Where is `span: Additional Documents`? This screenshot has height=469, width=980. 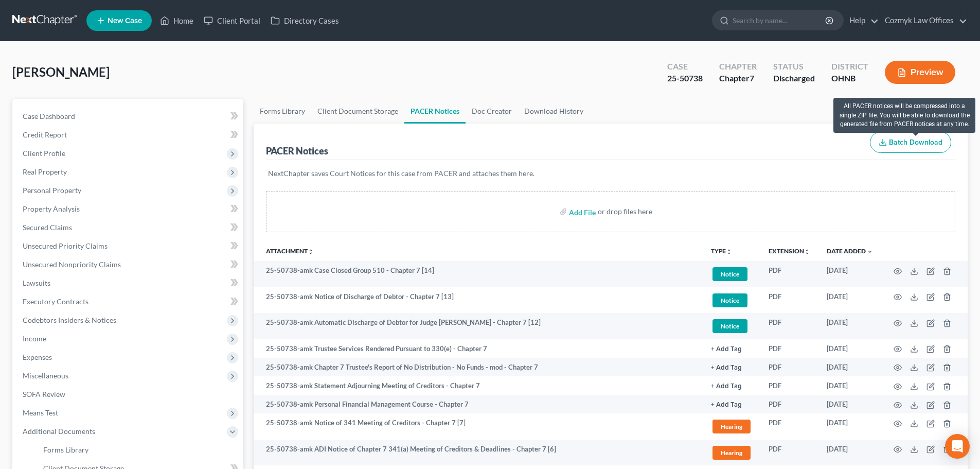
span: Additional Documents is located at coordinates (59, 430).